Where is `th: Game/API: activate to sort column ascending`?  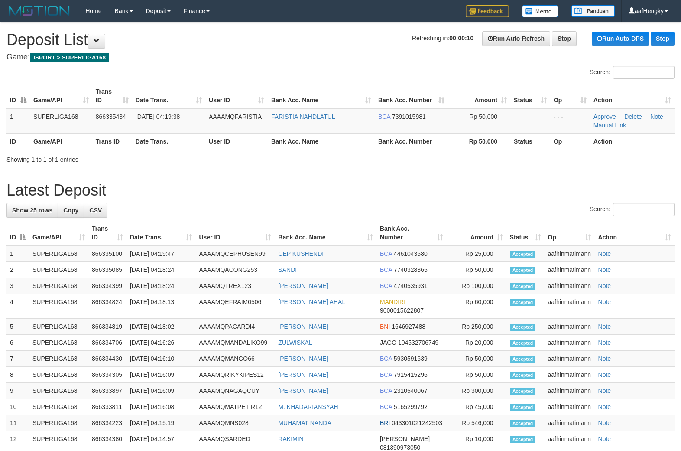
th: Game/API: activate to sort column ascending is located at coordinates (59, 233).